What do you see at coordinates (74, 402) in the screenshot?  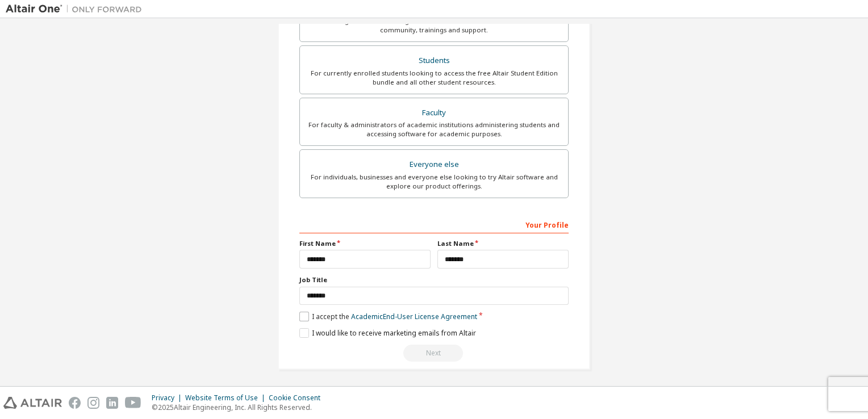 I see `img: facebook.svg` at bounding box center [74, 402].